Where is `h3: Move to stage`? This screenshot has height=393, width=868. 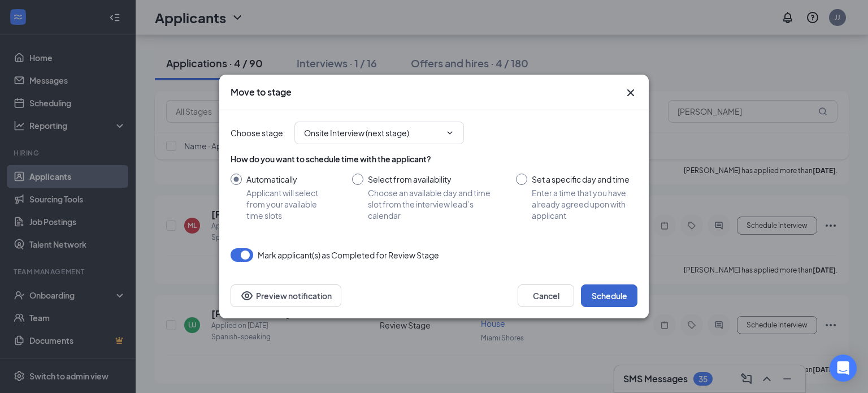 h3: Move to stage is located at coordinates (261, 92).